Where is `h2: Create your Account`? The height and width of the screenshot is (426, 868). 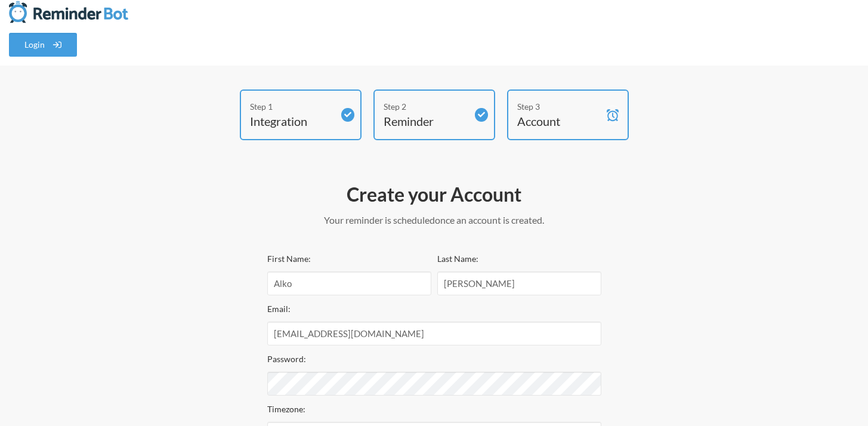 h2: Create your Account is located at coordinates (434, 194).